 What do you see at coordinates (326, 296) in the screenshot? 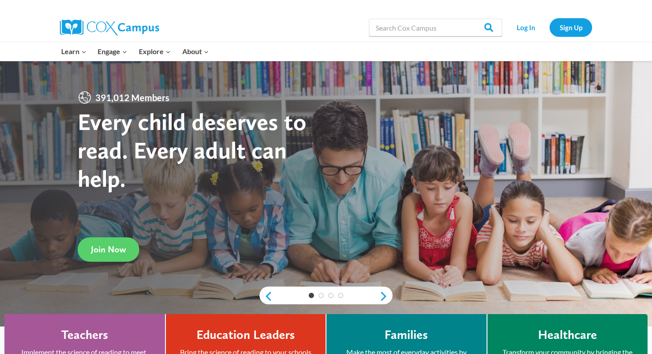
I see `div: content slider buttons` at bounding box center [326, 296].